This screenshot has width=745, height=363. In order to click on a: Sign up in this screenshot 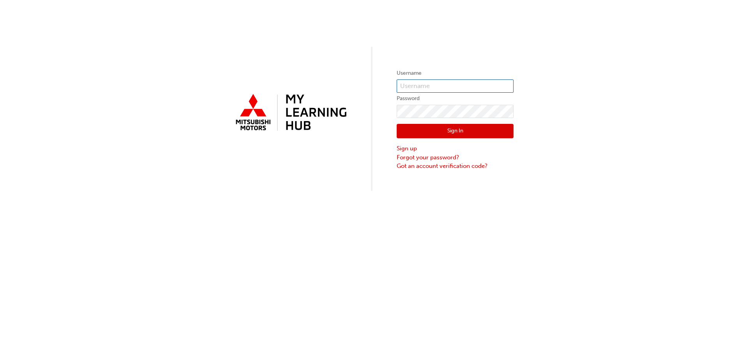, I will do `click(455, 148)`.